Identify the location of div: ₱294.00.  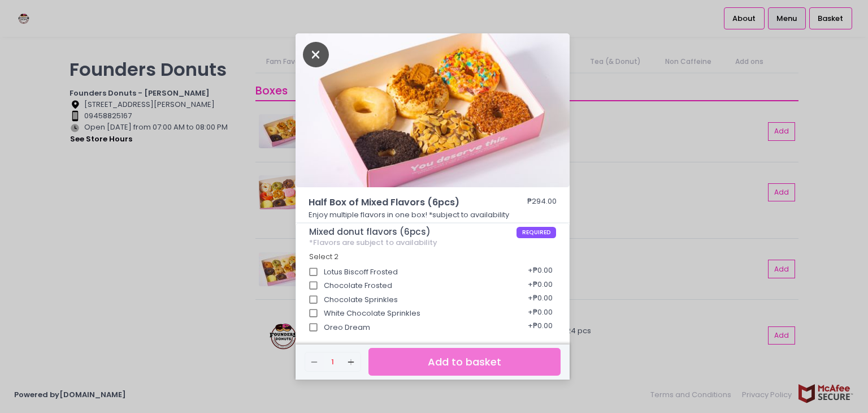
(542, 202).